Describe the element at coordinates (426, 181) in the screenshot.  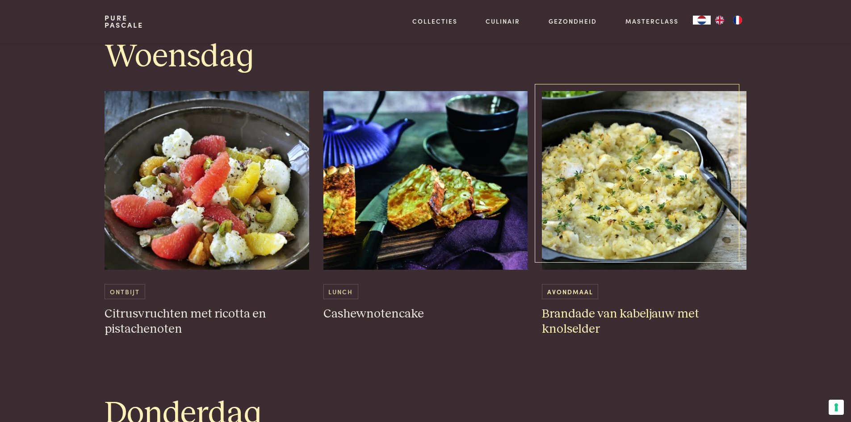
I see `img: Cashewnotencake` at that location.